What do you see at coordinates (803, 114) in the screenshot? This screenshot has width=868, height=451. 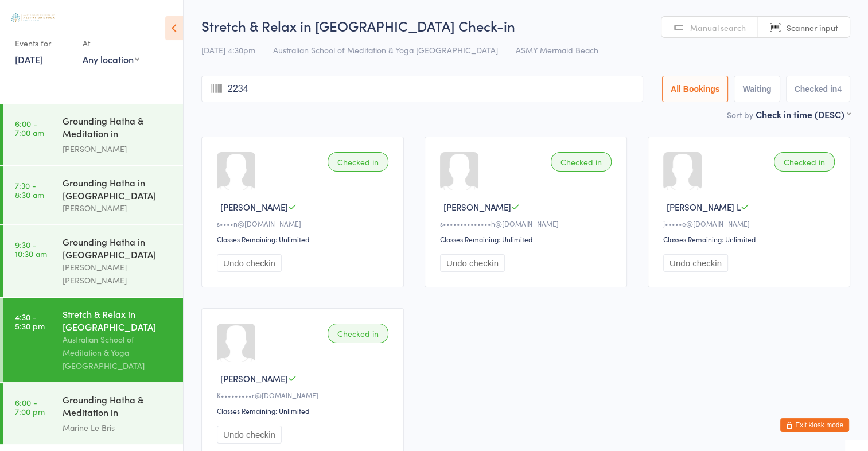 I see `div: Check in time (DESC)` at bounding box center [803, 114].